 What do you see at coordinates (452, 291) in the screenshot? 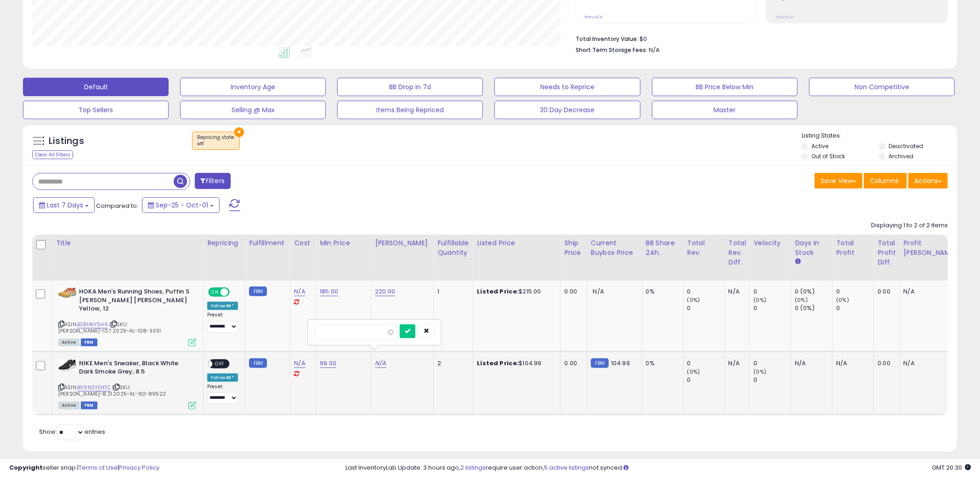
I see `div: 1` at bounding box center [452, 291].